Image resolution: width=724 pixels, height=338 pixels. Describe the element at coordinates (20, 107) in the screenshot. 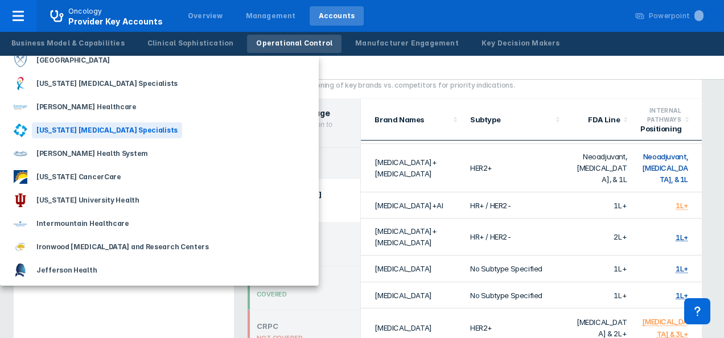

I see `img: geisinger-health-system` at that location.